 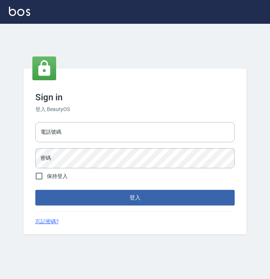 What do you see at coordinates (135, 198) in the screenshot?
I see `button: 登入` at bounding box center [135, 198].